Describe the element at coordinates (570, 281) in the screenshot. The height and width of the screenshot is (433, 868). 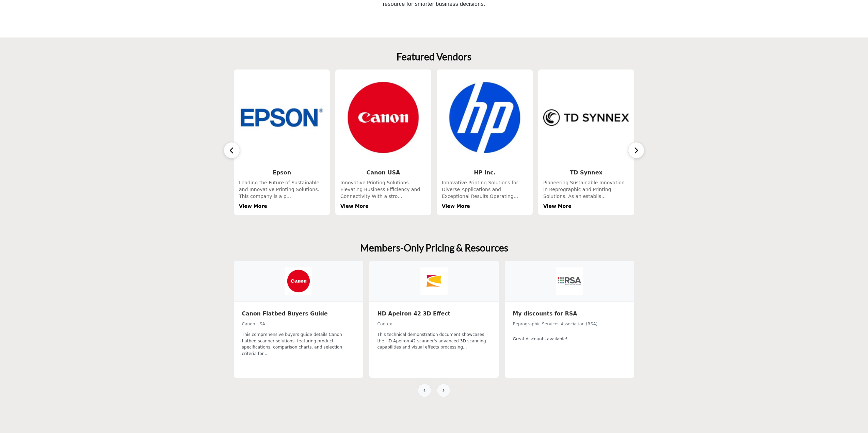
I see `img: Reprographic Services Association (RSA)` at that location.